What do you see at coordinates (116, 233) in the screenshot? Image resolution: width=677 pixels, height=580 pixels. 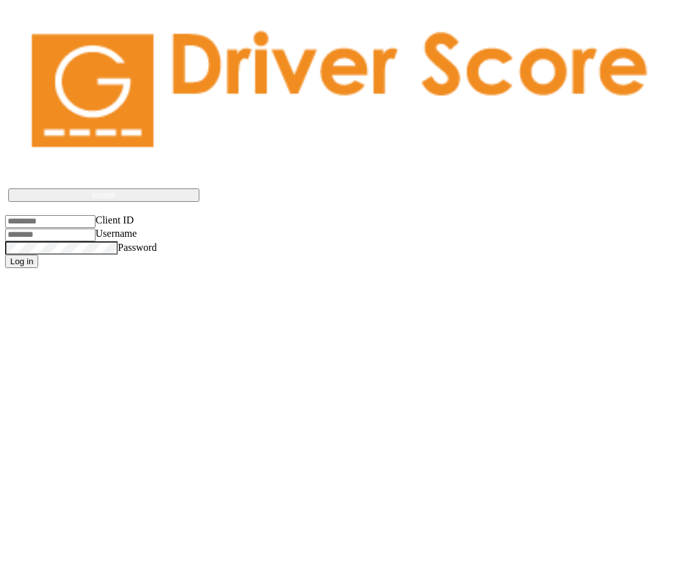 I see `label: Username` at bounding box center [116, 233].